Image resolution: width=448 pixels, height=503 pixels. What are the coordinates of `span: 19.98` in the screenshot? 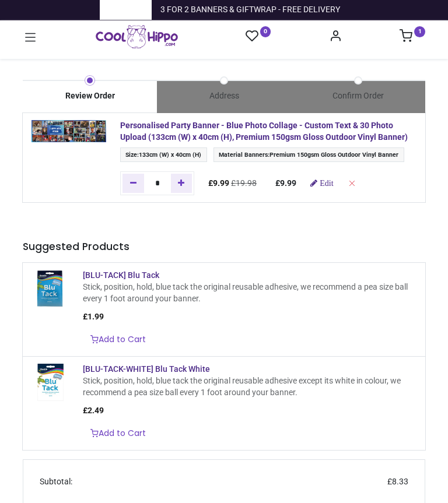 It's located at (246, 183).